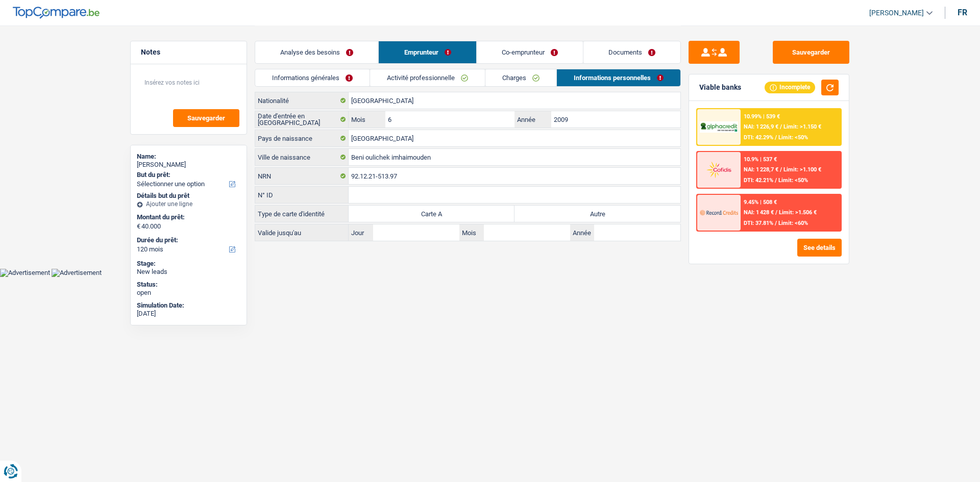  Describe the element at coordinates (427, 77) in the screenshot. I see `a: Activité professionnelle` at that location.